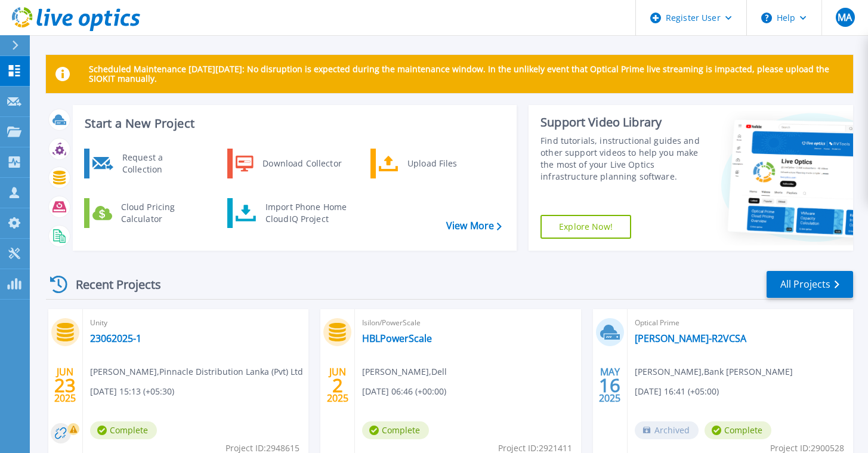  I want to click on span: Unity, so click(196, 322).